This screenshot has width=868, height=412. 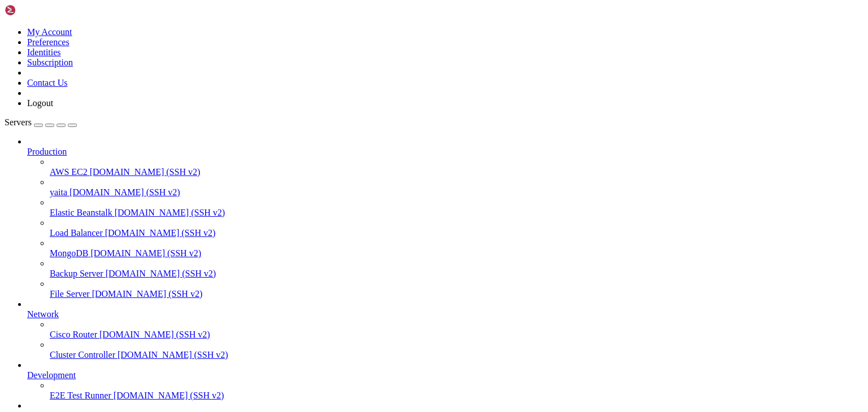 What do you see at coordinates (43, 314) in the screenshot?
I see `span: Network` at bounding box center [43, 314].